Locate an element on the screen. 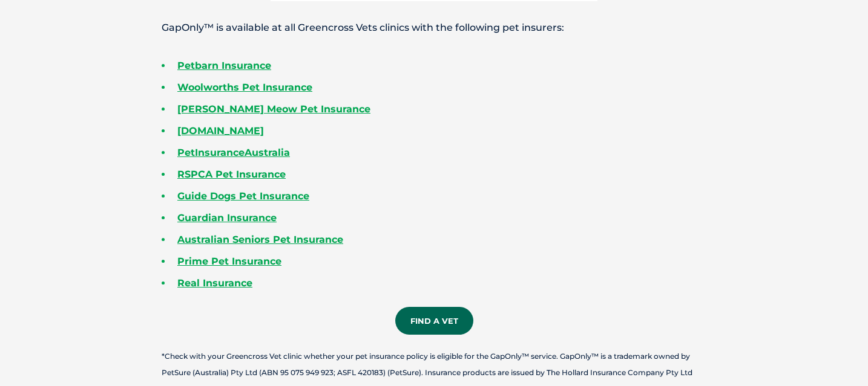 This screenshot has width=868, height=386. p: GapOnly™ is available at all Greencross Vets clinics with the following pet insurers: is located at coordinates (434, 28).